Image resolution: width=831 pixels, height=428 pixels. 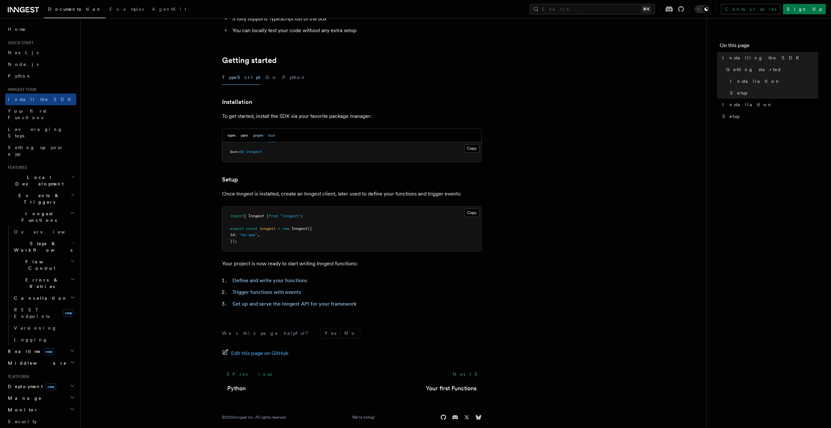 What do you see at coordinates (41, 132) in the screenshot?
I see `a: Leveraging Steps` at bounding box center [41, 132].